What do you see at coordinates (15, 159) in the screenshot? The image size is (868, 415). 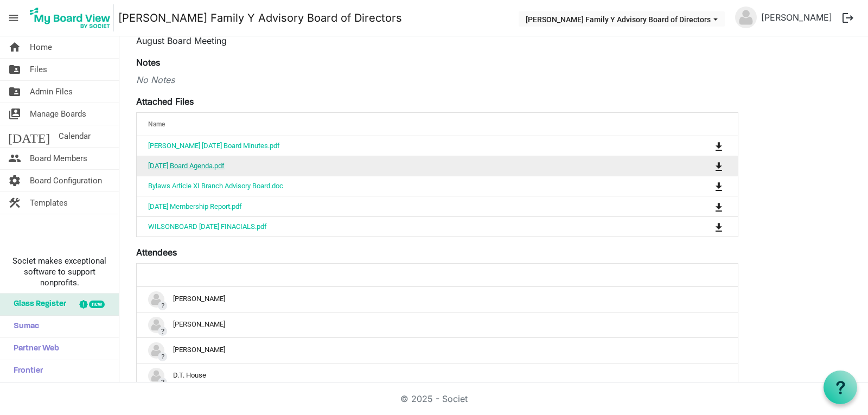 I see `span: people` at bounding box center [15, 159].